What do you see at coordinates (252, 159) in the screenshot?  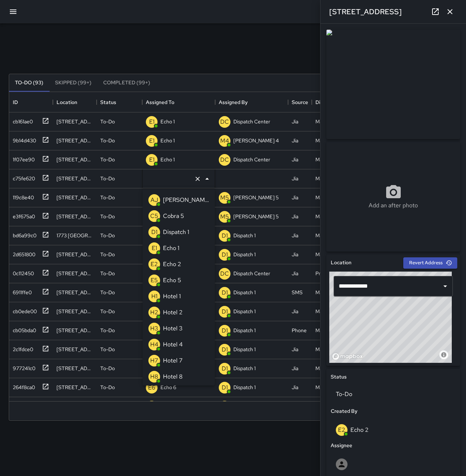 I see `p: Dispatch Center` at bounding box center [252, 159].